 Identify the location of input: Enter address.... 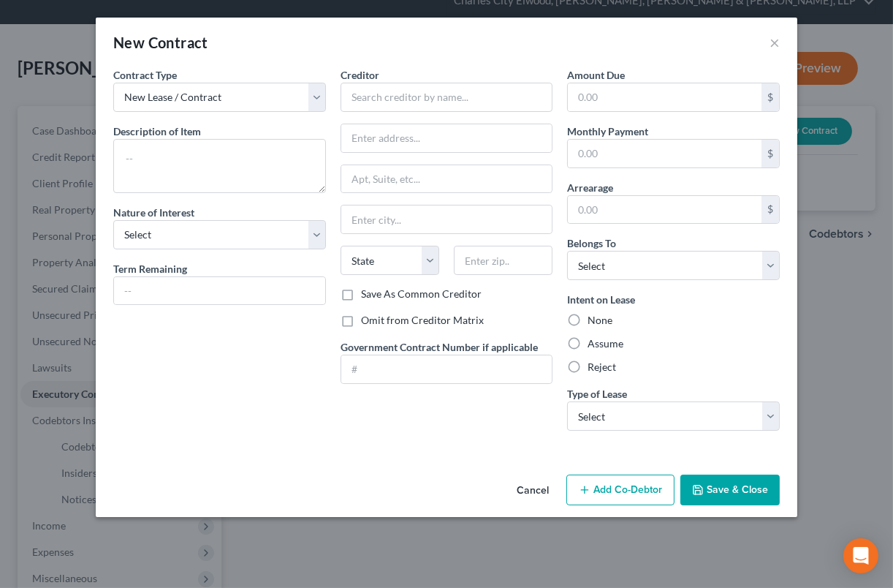
(447, 138).